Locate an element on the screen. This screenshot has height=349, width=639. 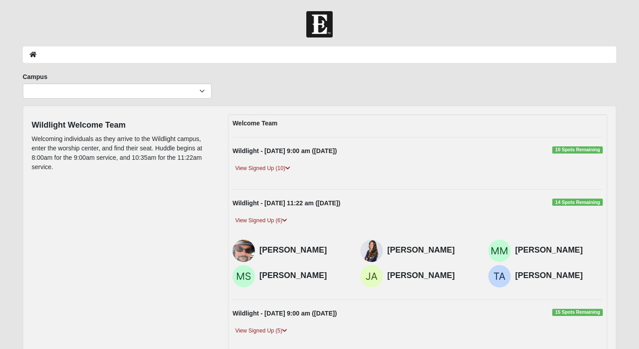
h4: Wildlight Welcome Team is located at coordinates (123, 126).